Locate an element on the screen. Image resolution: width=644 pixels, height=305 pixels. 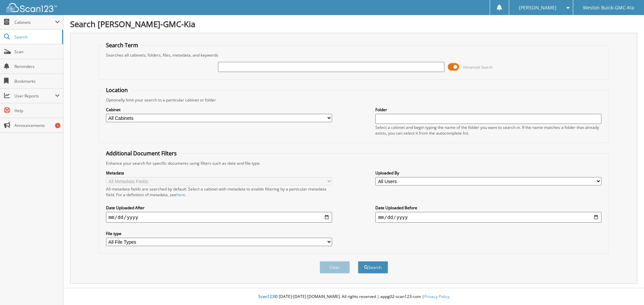
span: Scan is located at coordinates (37, 52).